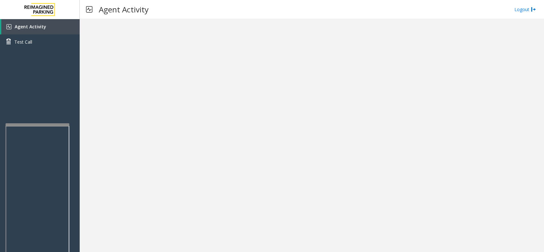 The height and width of the screenshot is (252, 544). What do you see at coordinates (41, 27) in the screenshot?
I see `a: Agent Activity` at bounding box center [41, 27].